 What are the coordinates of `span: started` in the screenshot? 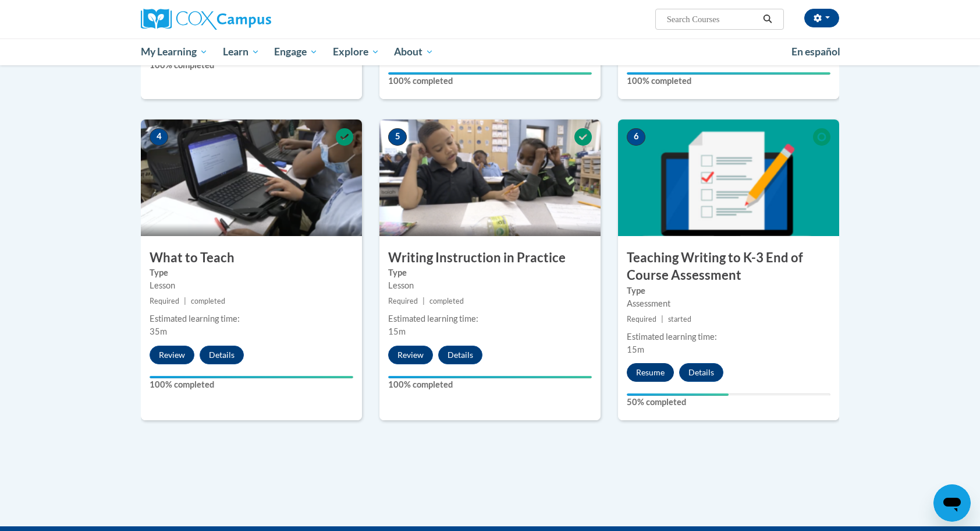 It's located at (680, 318).